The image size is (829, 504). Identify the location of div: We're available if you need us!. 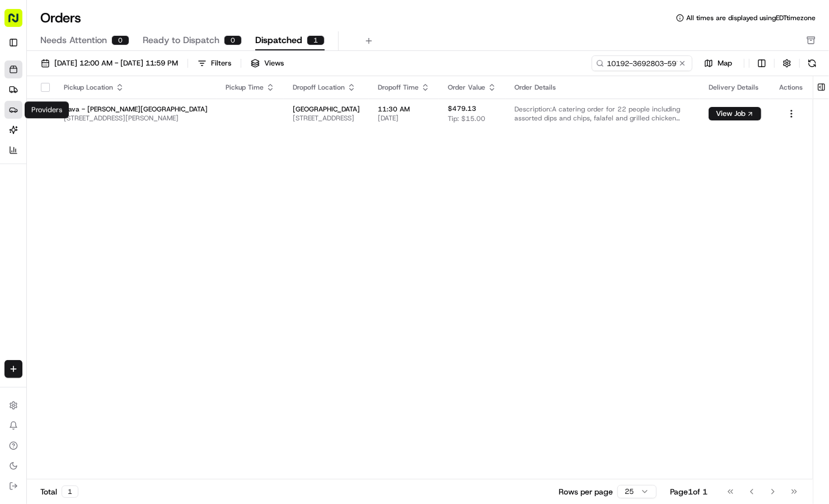
(102, 122).